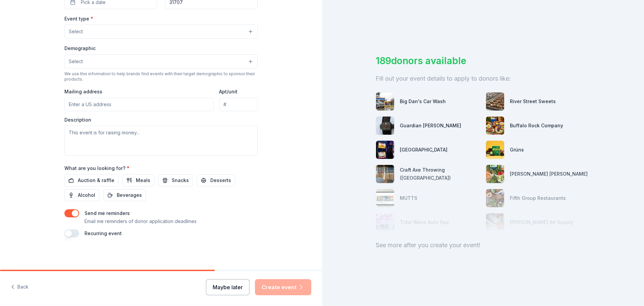 This screenshot has height=306, width=644. Describe the element at coordinates (79, 19) in the screenshot. I see `label: Event type` at that location.